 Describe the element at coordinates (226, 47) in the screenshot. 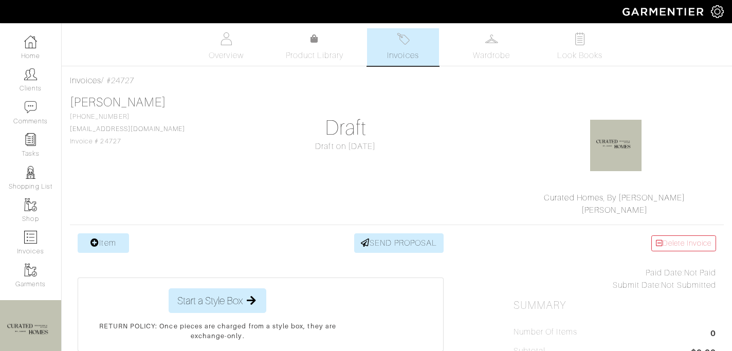

I see `a: Overview` at that location.